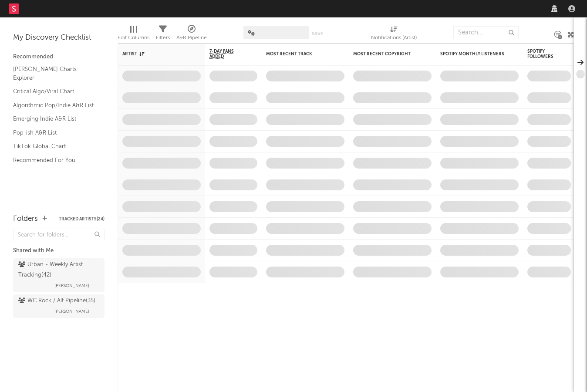  What do you see at coordinates (59, 251) in the screenshot?
I see `div: Shared with Me` at bounding box center [59, 251].